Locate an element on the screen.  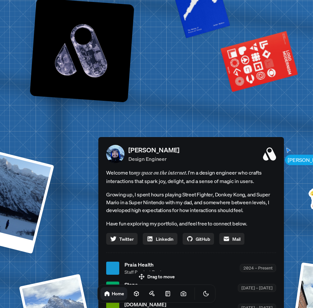
p: Growing up, I spent hours playing Street Fighter, Donkey Kong, and Super Mario in a Super Nintend... is located at coordinates (191, 203).